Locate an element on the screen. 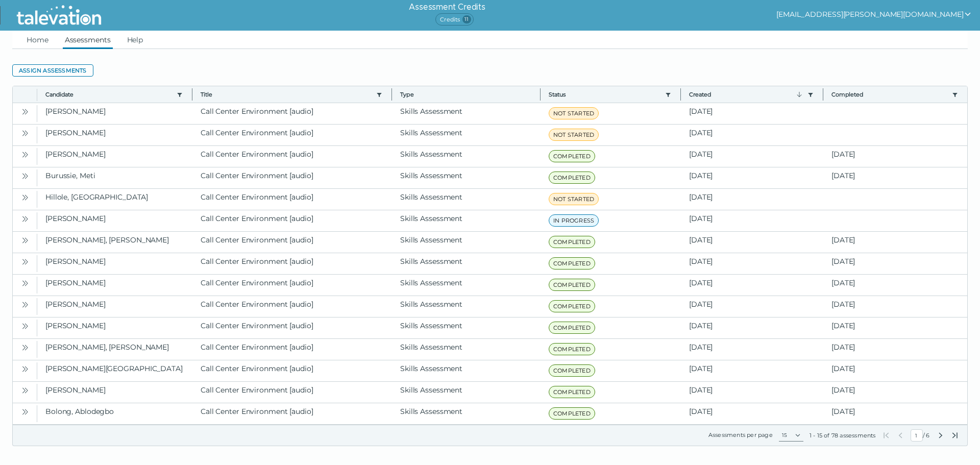 The height and width of the screenshot is (465, 980). button: Completed is located at coordinates (890, 95).